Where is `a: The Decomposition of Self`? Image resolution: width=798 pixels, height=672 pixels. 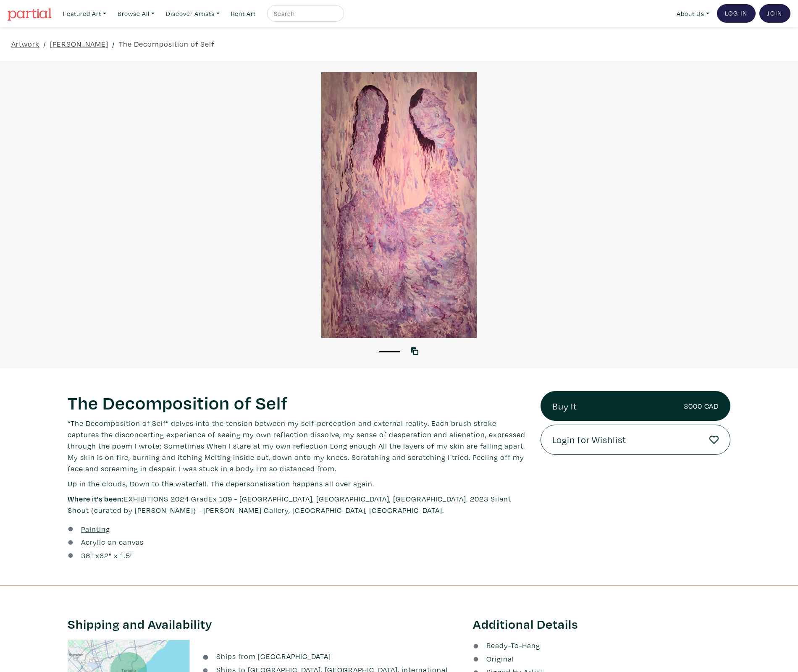 a: The Decomposition of Self is located at coordinates (166, 43).